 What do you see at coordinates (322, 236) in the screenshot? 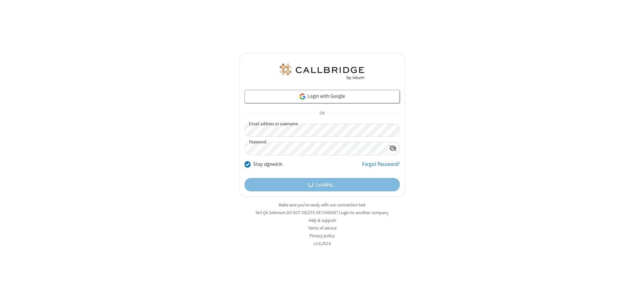
I see `a: Privacy policy` at bounding box center [322, 236].